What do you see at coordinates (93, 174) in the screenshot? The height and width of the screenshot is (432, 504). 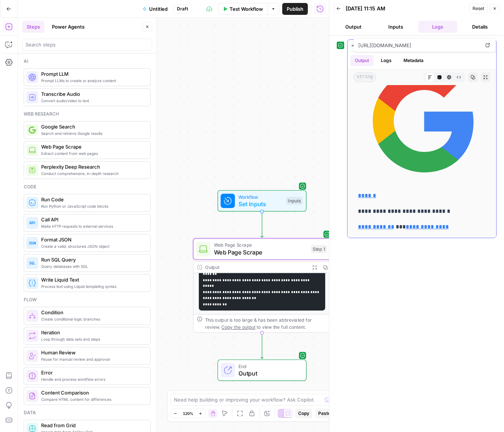 I see `span: Conduct comprehensive, in-depth research` at bounding box center [93, 174].